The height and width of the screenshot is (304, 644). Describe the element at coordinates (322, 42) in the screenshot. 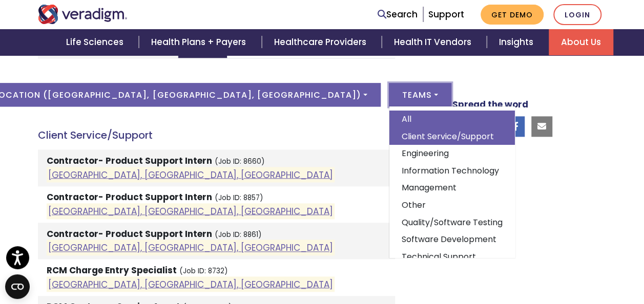

I see `a: Healthcare Providers` at that location.